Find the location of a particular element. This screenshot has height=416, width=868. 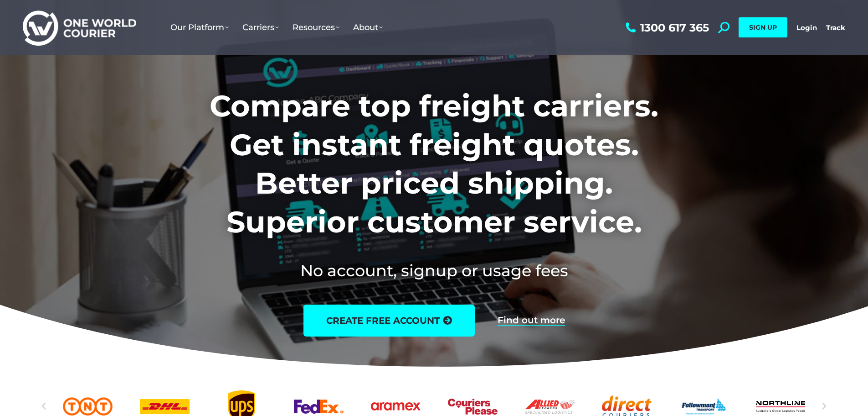

a: Login is located at coordinates (807, 27).